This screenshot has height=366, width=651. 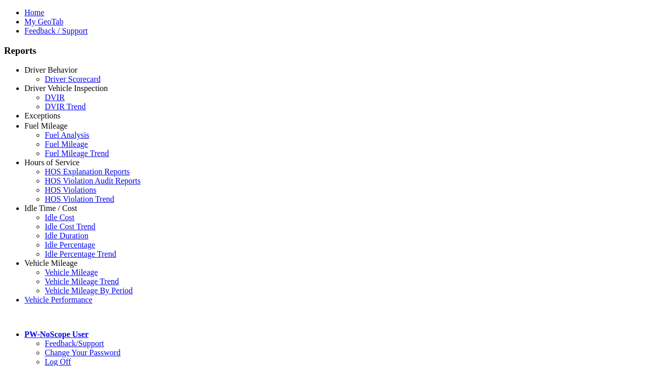 I want to click on a: Critical Engine Events, so click(x=81, y=125).